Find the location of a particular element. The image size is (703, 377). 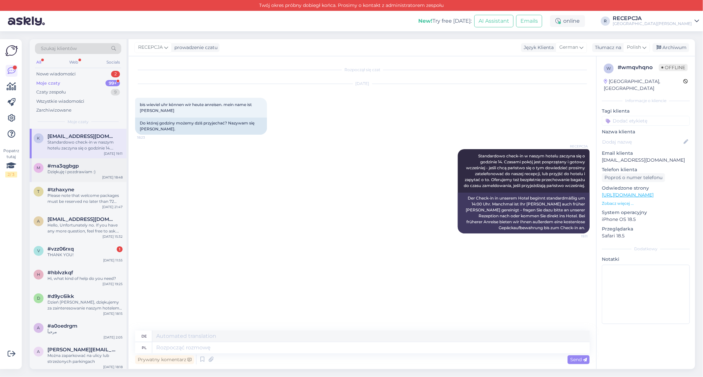

p: iPhone OS 18.5 is located at coordinates (646, 219).